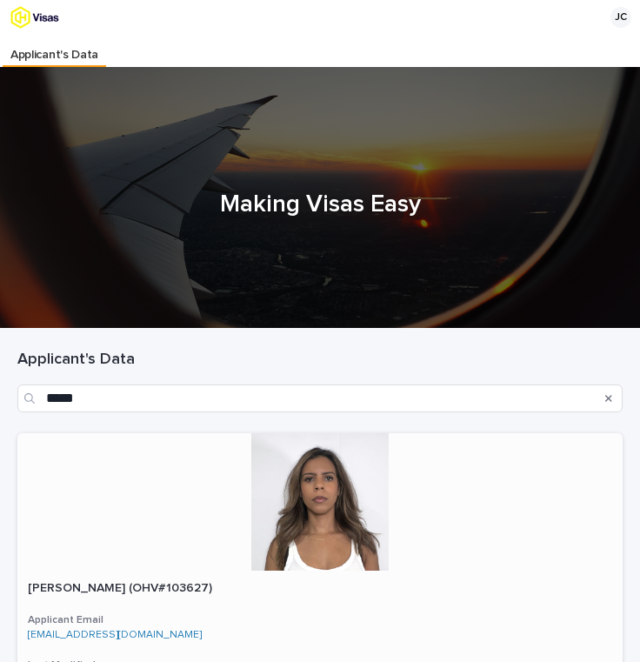 This screenshot has width=640, height=662. I want to click on h3: Applicant Email, so click(320, 620).